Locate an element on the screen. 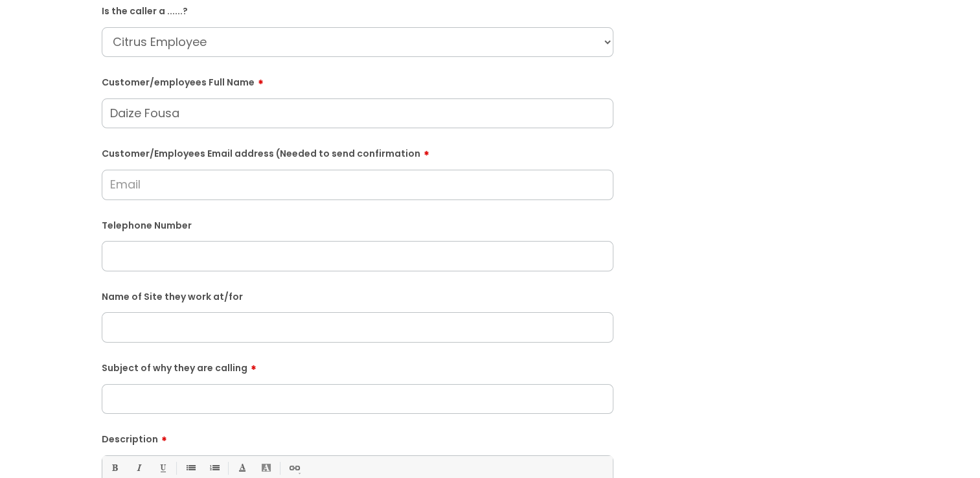  label: Customer/Employees Email address (Needed to send confirmation is located at coordinates (358, 151).